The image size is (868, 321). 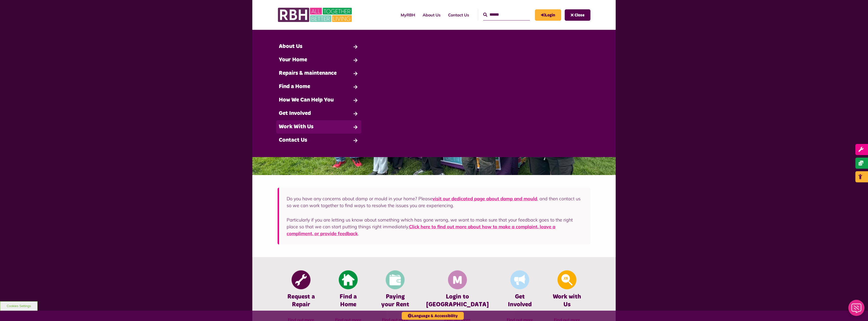 I want to click on a: Work With Us, so click(x=318, y=127).